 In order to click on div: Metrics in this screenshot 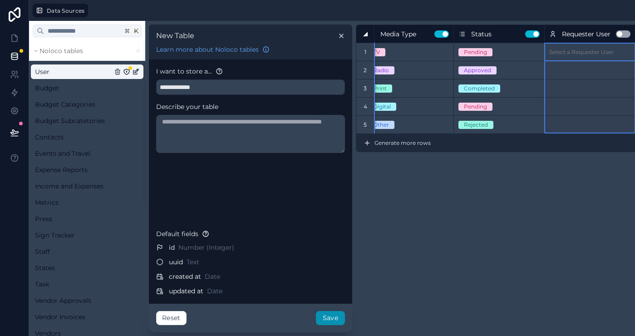, I will do `click(87, 202)`.